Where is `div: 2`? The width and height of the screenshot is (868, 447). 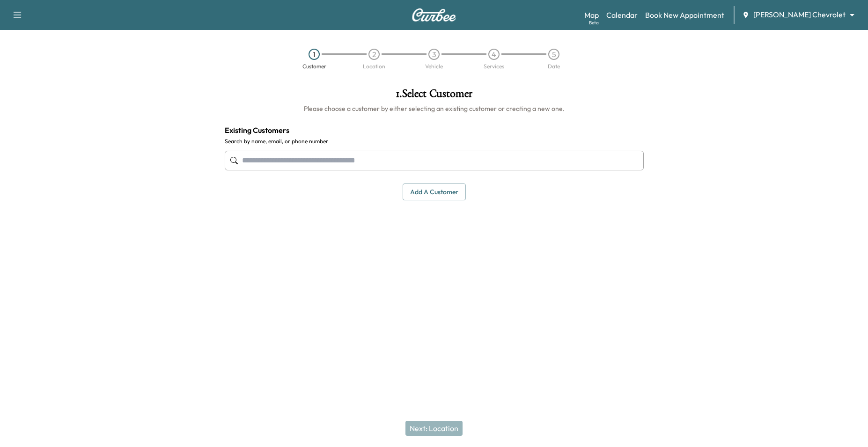
div: 2 is located at coordinates (375, 55).